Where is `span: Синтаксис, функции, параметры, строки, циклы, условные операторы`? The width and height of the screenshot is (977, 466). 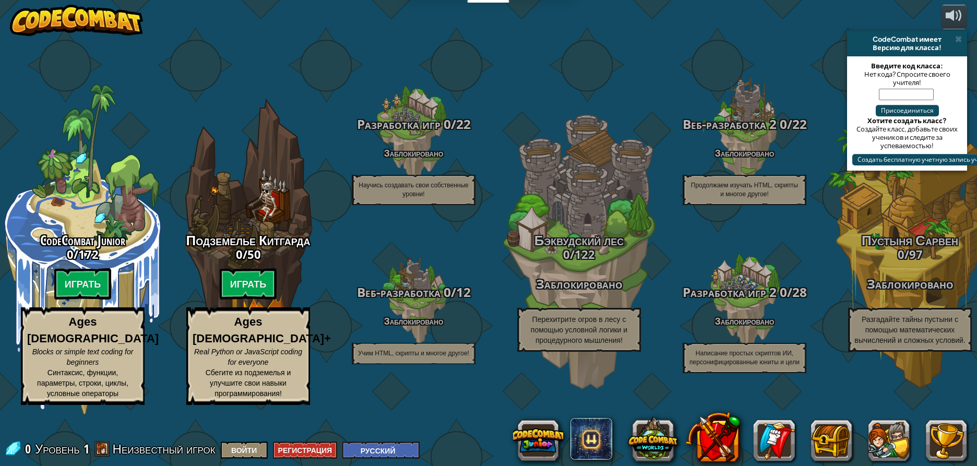 span: Синтаксис, функции, параметры, строки, циклы, условные операторы is located at coordinates (82, 383).